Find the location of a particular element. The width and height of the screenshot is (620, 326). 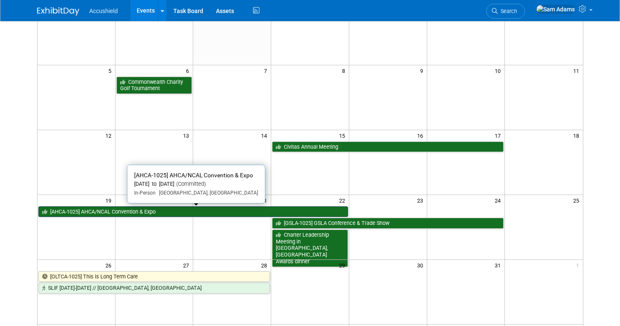

a: [AHCA-1025] AHCA/NCAL Convention & Expo is located at coordinates (193, 212).